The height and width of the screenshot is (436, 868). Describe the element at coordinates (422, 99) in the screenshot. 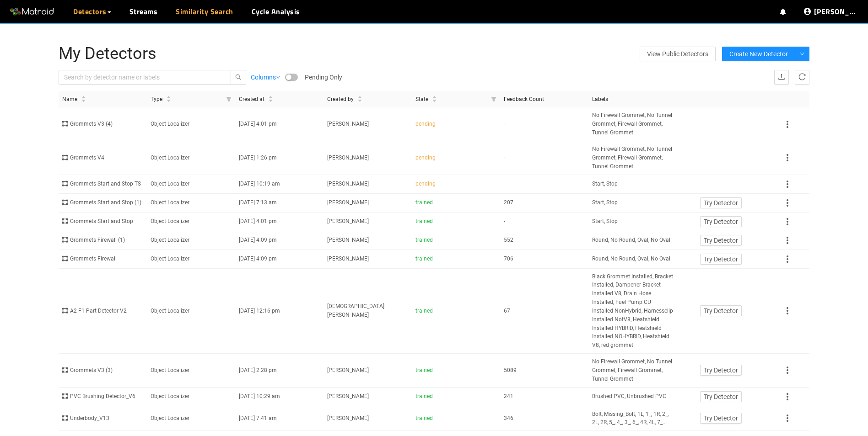

I see `span: State` at that location.